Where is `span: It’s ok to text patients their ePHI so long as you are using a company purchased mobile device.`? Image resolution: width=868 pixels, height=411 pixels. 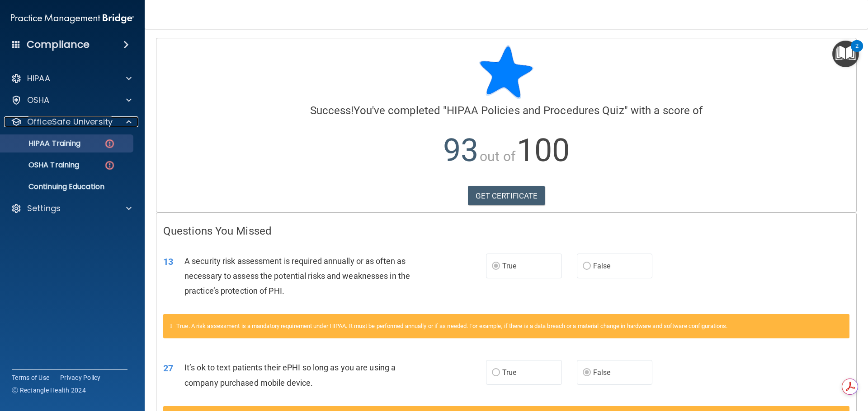
span: It’s ok to text patients their ePHI so long as you are using a company purchased mobile device. is located at coordinates (289, 375).